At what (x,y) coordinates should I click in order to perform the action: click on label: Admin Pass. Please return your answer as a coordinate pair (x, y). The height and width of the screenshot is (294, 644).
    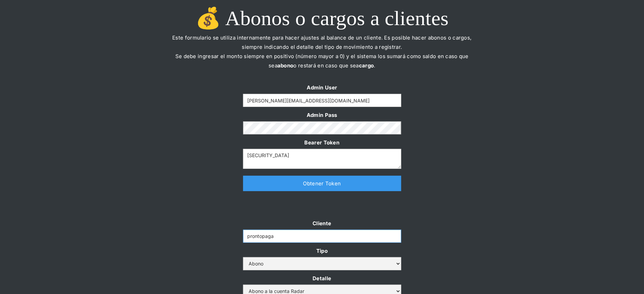
    Looking at the image, I should click on (323, 115).